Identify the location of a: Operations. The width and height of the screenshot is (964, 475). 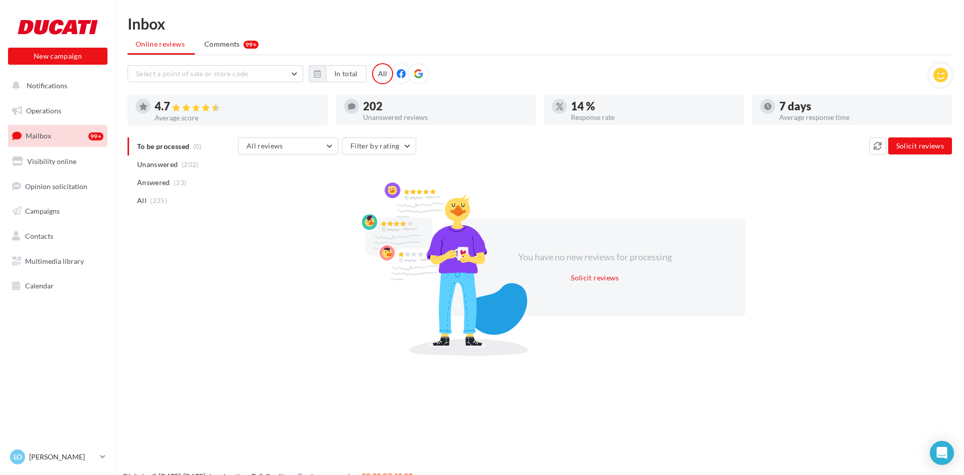
(58, 111).